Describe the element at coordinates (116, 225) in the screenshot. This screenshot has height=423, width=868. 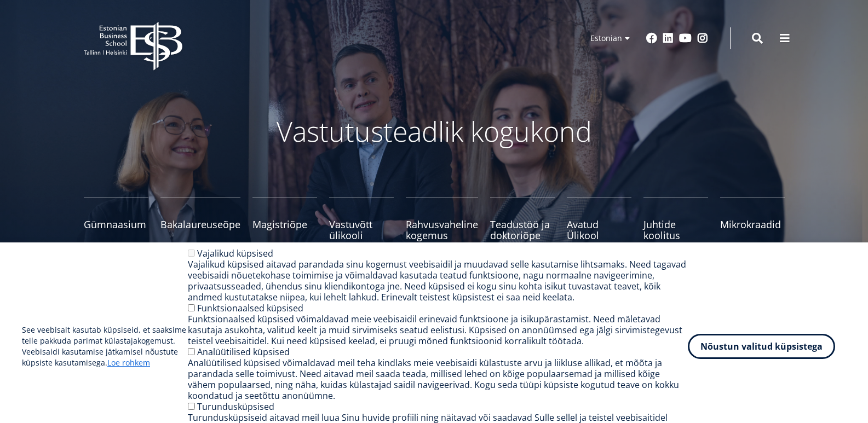
I see `span: Gümnaasium` at that location.